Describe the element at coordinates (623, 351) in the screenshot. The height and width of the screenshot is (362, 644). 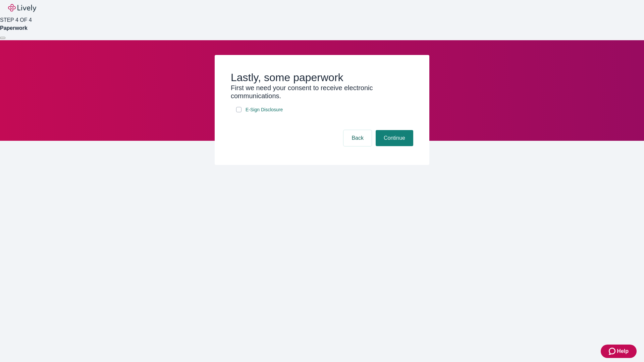
I see `span: Help` at that location.